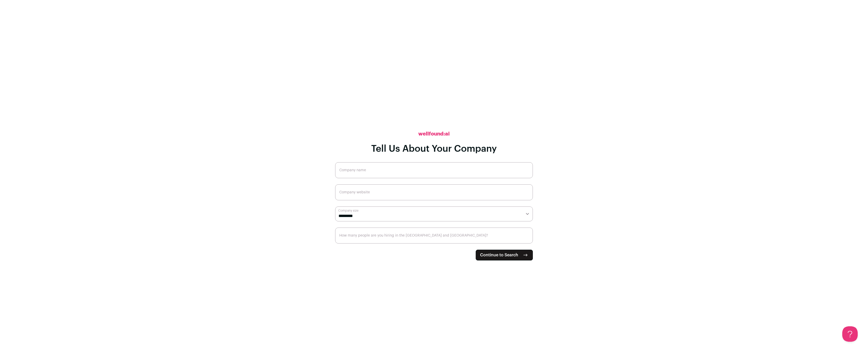 The image size is (868, 352). Describe the element at coordinates (434, 171) in the screenshot. I see `input: Company name` at that location.